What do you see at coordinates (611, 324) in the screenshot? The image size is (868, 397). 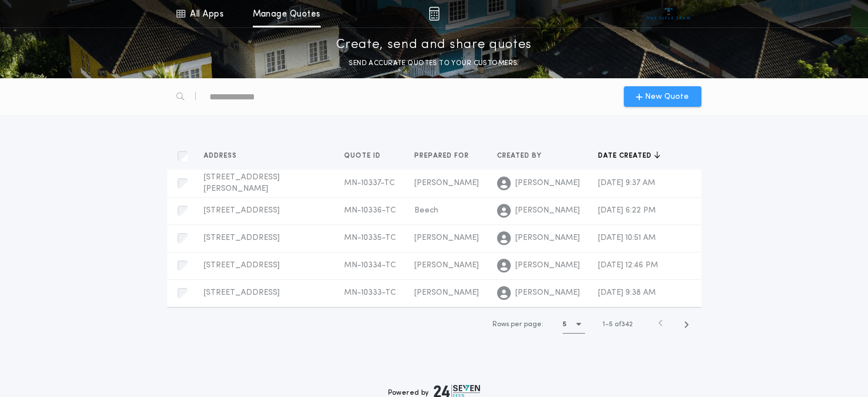 I see `span: 5` at bounding box center [611, 324].